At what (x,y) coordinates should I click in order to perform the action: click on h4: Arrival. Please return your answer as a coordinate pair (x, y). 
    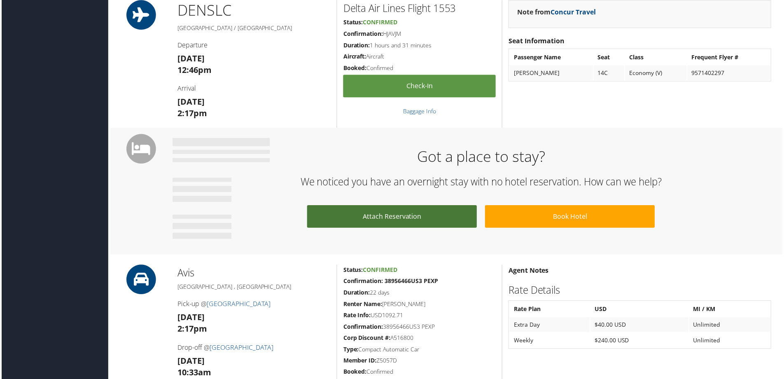
    Looking at the image, I should click on (253, 88).